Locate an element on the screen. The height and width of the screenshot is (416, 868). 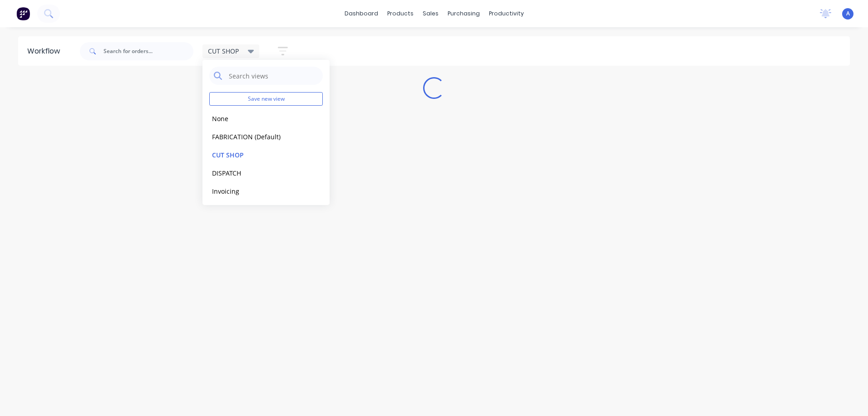
div: purchasing is located at coordinates (464, 14).